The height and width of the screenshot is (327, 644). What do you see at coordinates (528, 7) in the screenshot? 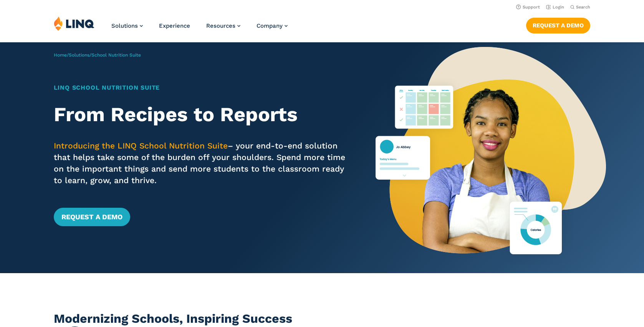
I see `a: Support` at bounding box center [528, 7].